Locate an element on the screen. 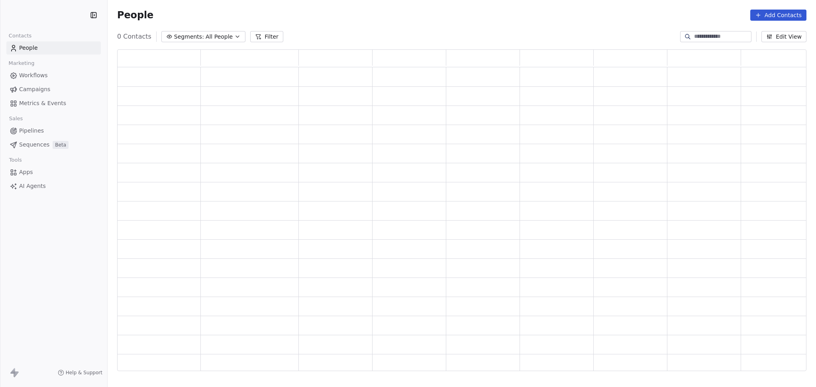 This screenshot has width=816, height=387. span: All People is located at coordinates (219, 37).